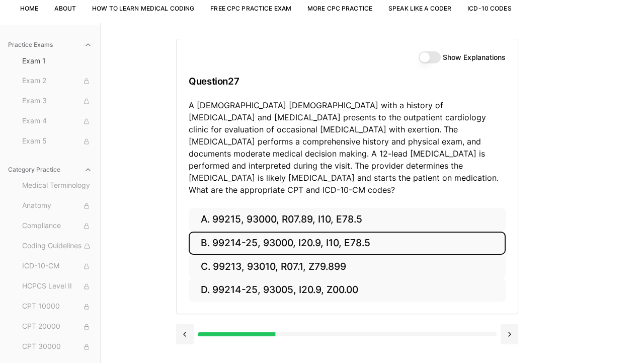 Image resolution: width=644 pixels, height=363 pixels. Describe the element at coordinates (339, 8) in the screenshot. I see `a: More CPC Practice` at that location.